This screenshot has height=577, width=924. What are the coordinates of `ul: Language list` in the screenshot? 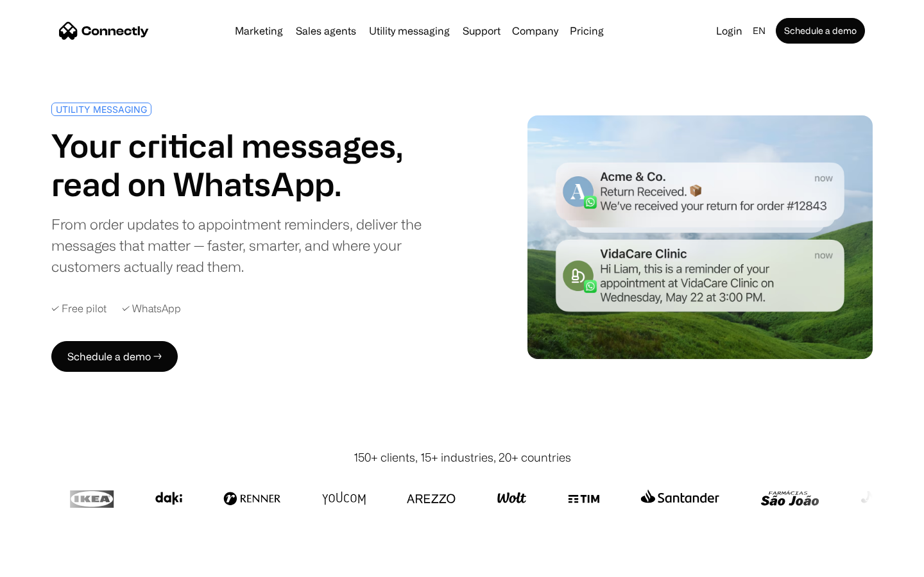 It's located at (51, 563).